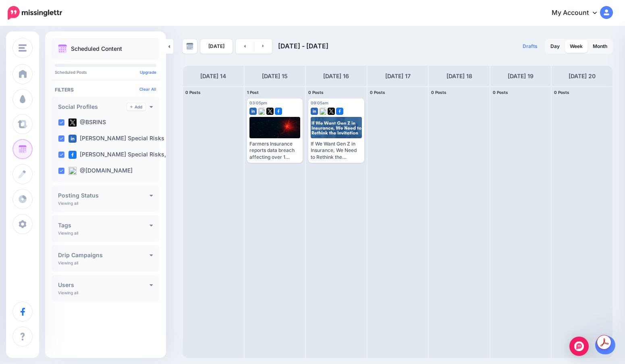 This screenshot has width=625, height=364. I want to click on img: calendar.png, so click(63, 48).